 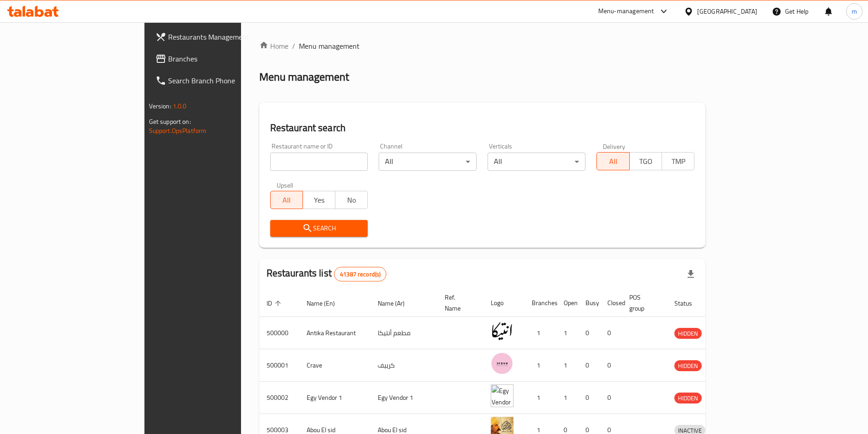 I want to click on span: Name (Ar), so click(x=397, y=303).